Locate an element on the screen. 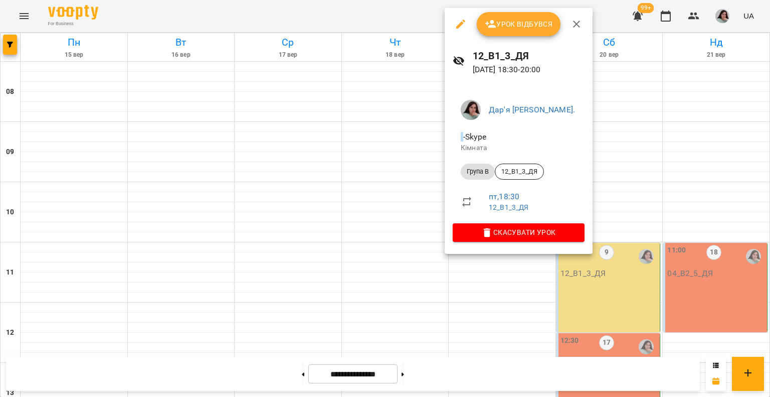 This screenshot has height=397, width=770. img: af639ac19055896d32b34a874535cdcb.jpeg is located at coordinates (471, 110).